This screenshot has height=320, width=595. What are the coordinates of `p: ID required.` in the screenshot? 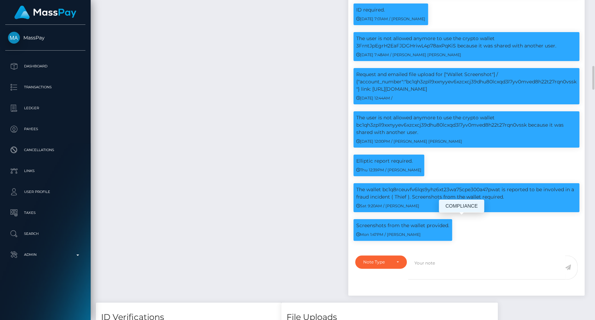 It's located at (391, 10).